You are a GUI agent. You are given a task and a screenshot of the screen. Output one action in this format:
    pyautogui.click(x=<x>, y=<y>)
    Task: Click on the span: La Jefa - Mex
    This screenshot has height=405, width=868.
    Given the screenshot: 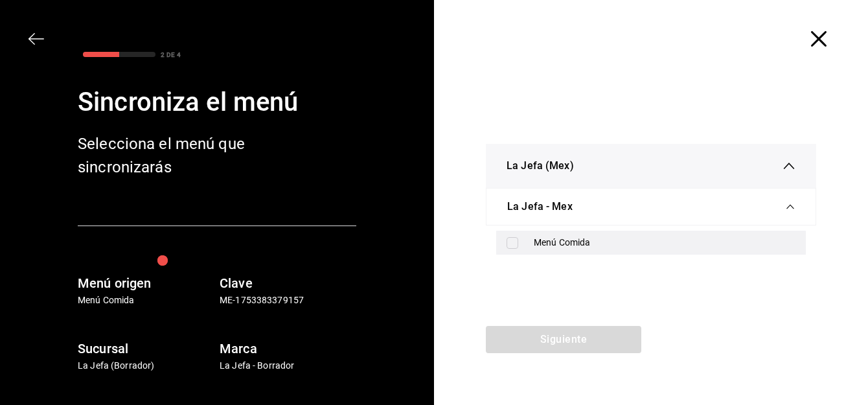 What is the action you would take?
    pyautogui.click(x=540, y=207)
    